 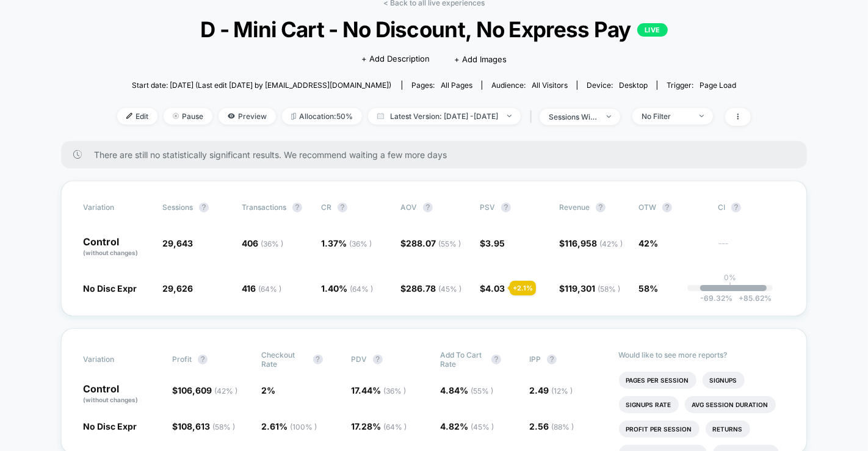 What do you see at coordinates (208, 391) in the screenshot?
I see `span: 106,609` at bounding box center [208, 391].